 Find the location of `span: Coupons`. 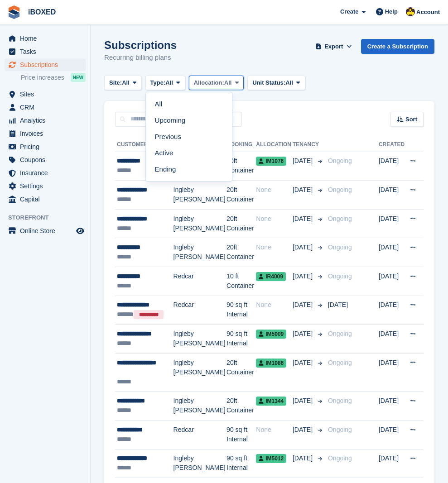

span: Coupons is located at coordinates (47, 160).